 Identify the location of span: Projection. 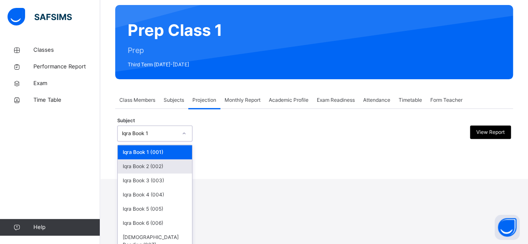
(204, 100).